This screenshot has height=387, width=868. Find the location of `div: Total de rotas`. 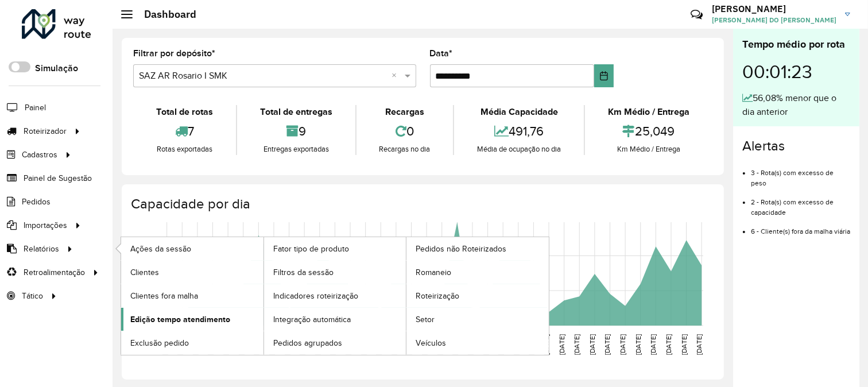

div: Total de rotas is located at coordinates (184, 112).